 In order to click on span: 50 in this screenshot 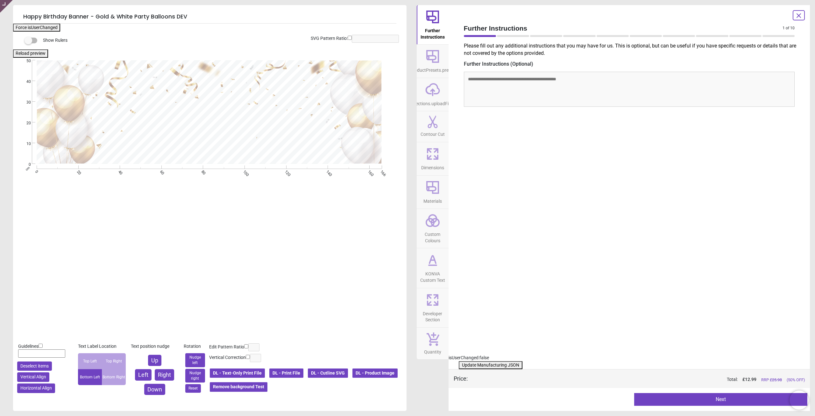, I will do `click(25, 61)`.